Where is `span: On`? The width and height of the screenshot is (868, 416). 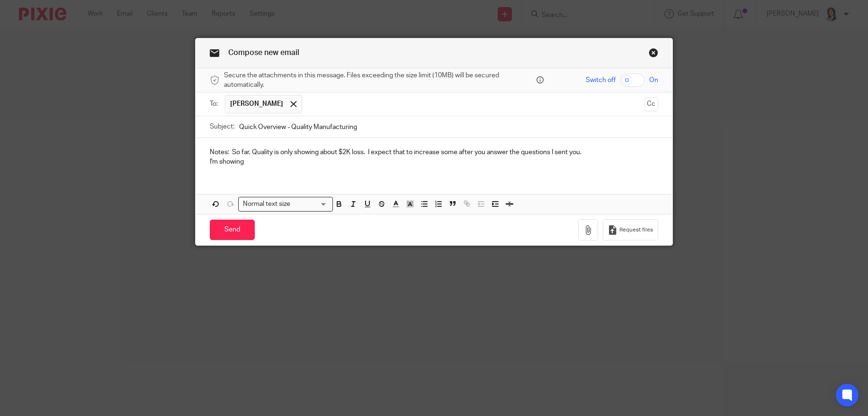 span: On is located at coordinates (654, 80).